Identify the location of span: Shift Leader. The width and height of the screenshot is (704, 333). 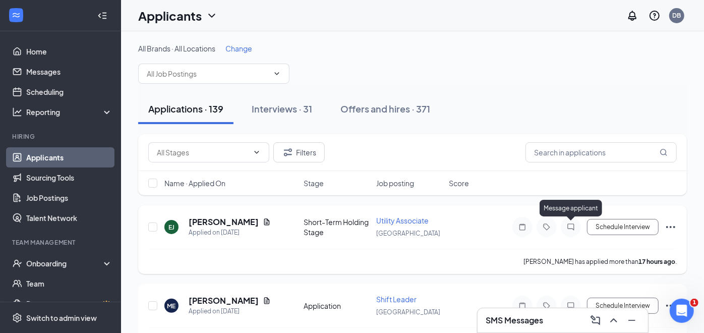
(396, 299).